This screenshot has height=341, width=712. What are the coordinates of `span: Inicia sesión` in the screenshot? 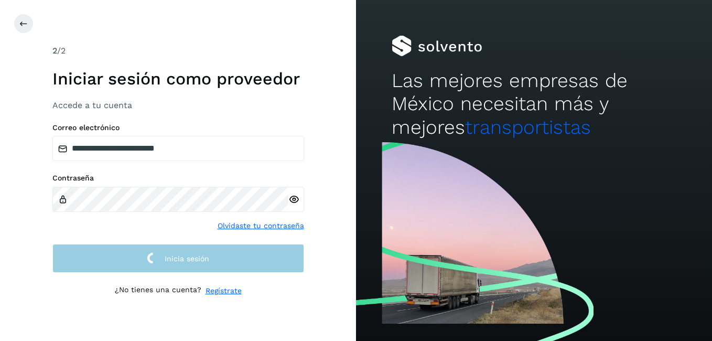 It's located at (187, 259).